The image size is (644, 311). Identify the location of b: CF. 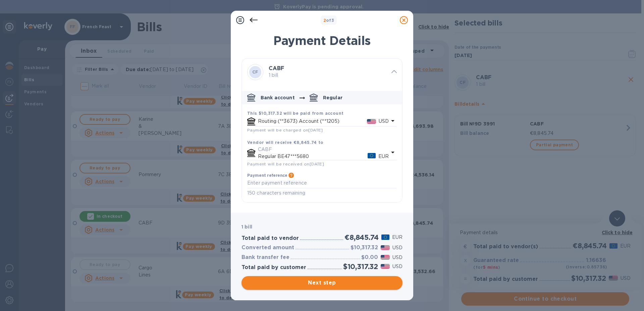
(255, 72).